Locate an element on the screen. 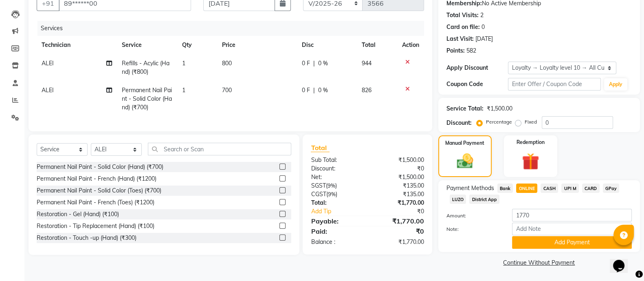 Image resolution: width=644 pixels, height=281 pixels. th: Action is located at coordinates (410, 45).